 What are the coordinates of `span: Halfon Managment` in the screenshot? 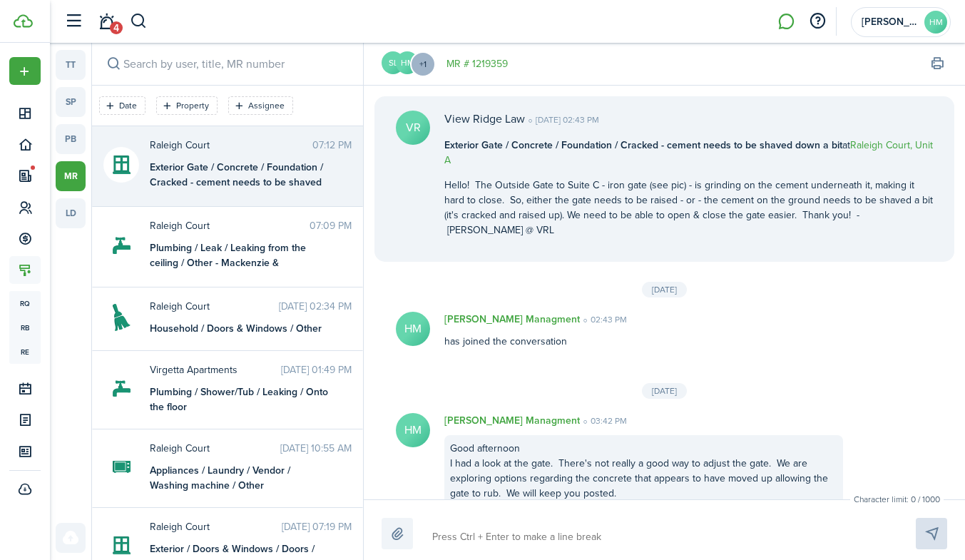 It's located at (890, 22).